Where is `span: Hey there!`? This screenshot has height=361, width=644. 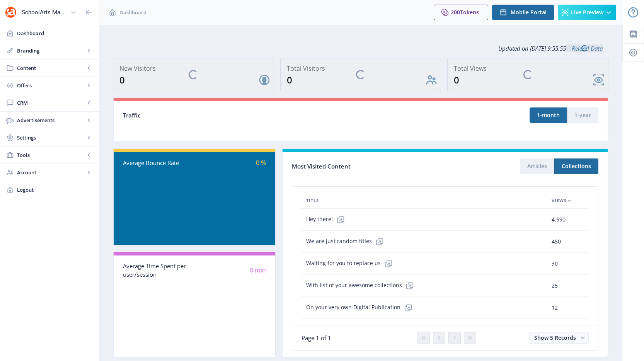 span: Hey there! is located at coordinates (327, 219).